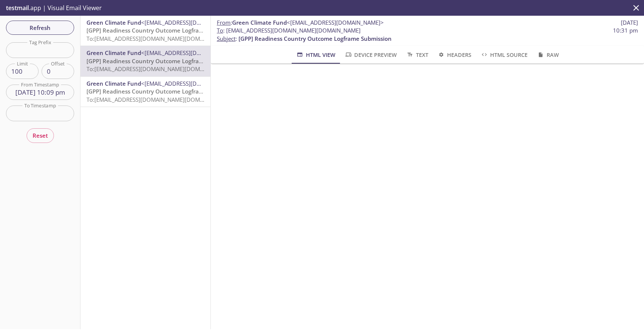  I want to click on span: Reset, so click(40, 135).